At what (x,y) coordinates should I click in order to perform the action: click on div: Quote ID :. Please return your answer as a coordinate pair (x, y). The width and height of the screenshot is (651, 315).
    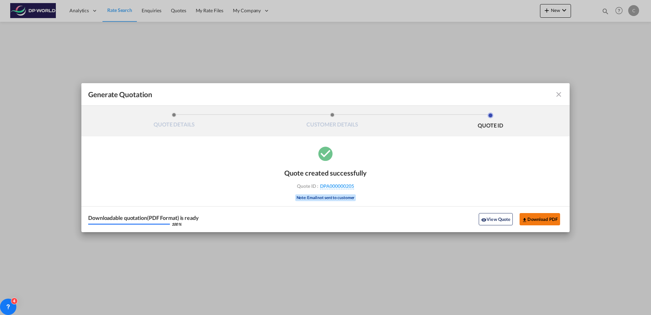
    Looking at the image, I should click on (326, 186).